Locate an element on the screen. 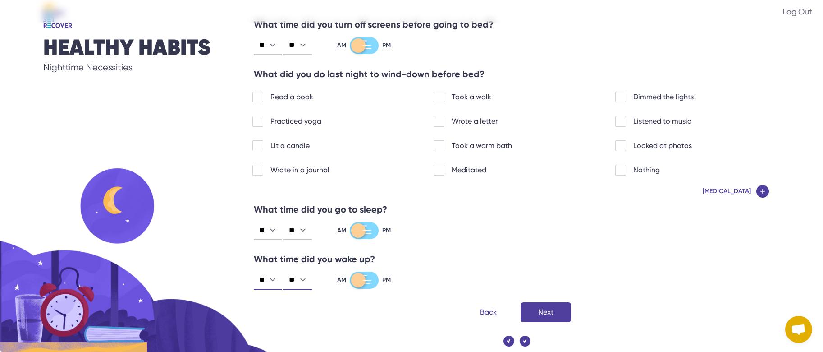 The image size is (823, 352). div: Listened to music is located at coordinates (662, 121).